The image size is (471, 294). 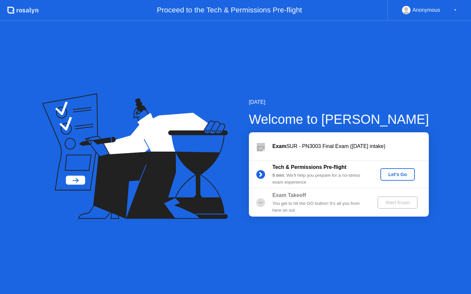 What do you see at coordinates (397, 175) in the screenshot?
I see `button: Let's Go` at bounding box center [397, 175].